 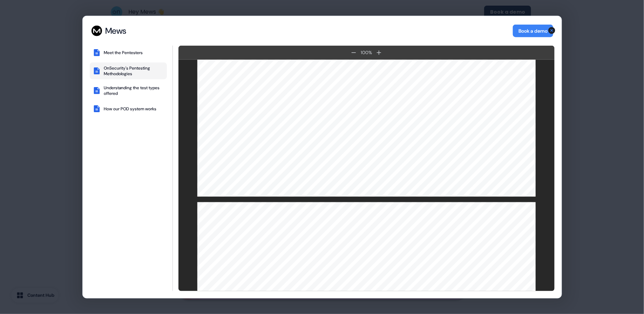 What do you see at coordinates (134, 71) in the screenshot?
I see `div: OnSecurity's Pentesting Methodologies` at bounding box center [134, 71].